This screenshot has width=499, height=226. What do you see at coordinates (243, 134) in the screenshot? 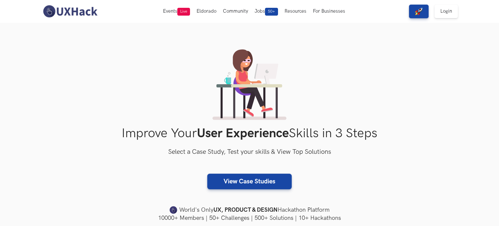
I see `strong: User Experience` at bounding box center [243, 134].